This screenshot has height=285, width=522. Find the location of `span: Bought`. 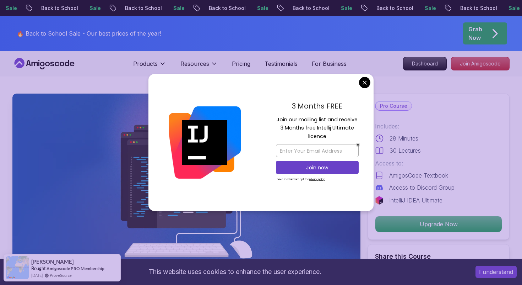

span: Bought is located at coordinates (38, 268).